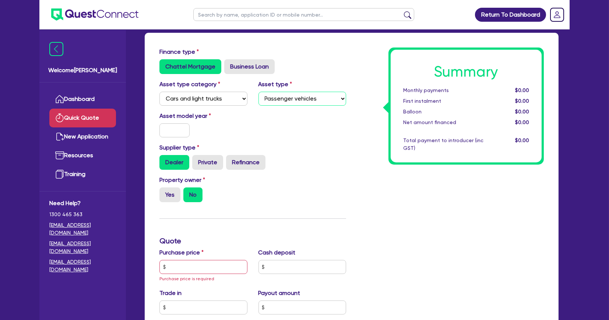  Describe the element at coordinates (246, 162) in the screenshot. I see `label: Refinance` at that location.